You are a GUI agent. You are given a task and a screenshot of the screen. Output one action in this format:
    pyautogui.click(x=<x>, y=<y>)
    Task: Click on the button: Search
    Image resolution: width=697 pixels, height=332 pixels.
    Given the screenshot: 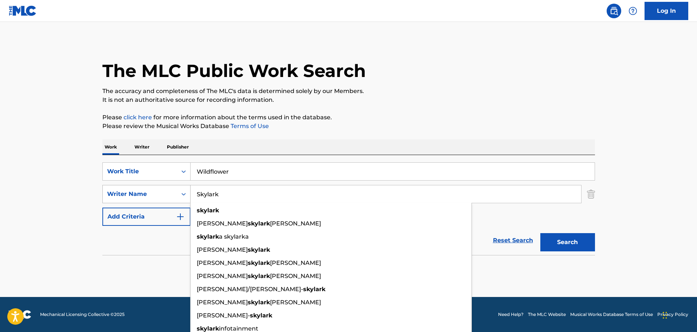 What is the action you would take?
    pyautogui.click(x=568, y=242)
    